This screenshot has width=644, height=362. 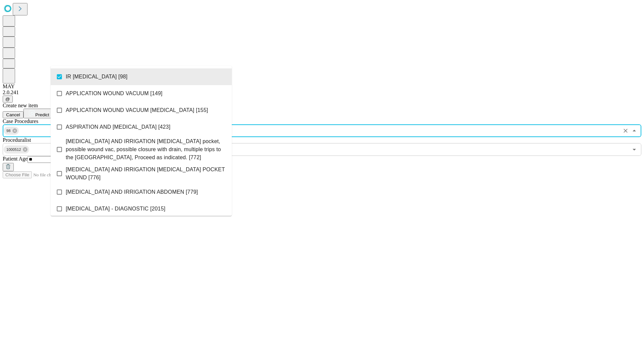 What do you see at coordinates (634, 131) in the screenshot?
I see `button: Close` at bounding box center [634, 131].